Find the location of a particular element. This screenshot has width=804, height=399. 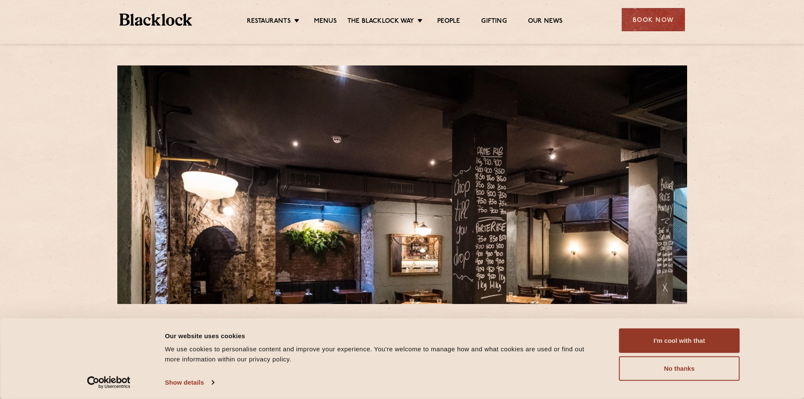

a: Restaurants is located at coordinates (269, 22).